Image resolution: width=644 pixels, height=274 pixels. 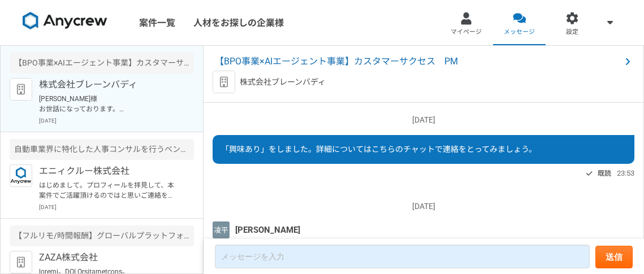 What do you see at coordinates (625, 173) in the screenshot?
I see `span: 23:53` at bounding box center [625, 173].